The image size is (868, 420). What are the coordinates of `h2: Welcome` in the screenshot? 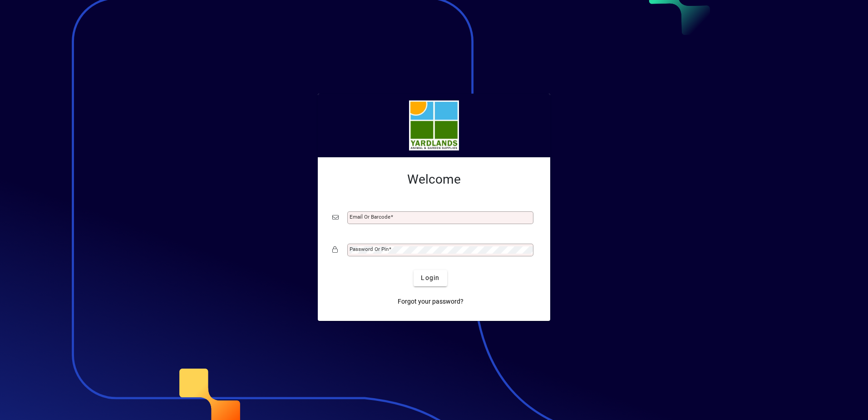 It's located at (434, 180).